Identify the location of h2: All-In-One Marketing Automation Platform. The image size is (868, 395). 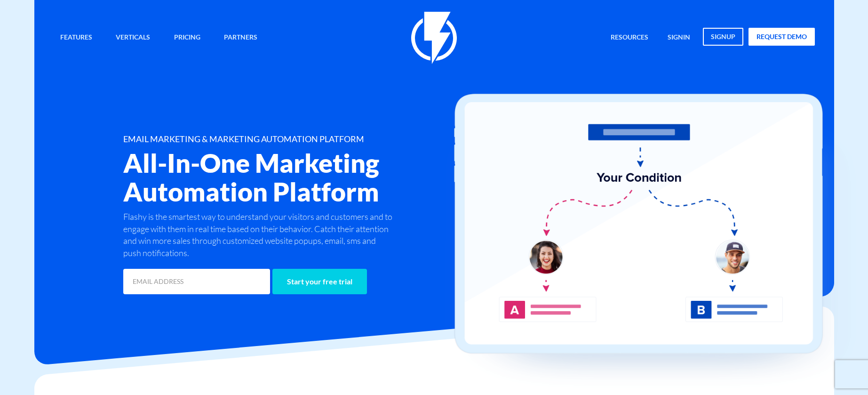
(307, 178).